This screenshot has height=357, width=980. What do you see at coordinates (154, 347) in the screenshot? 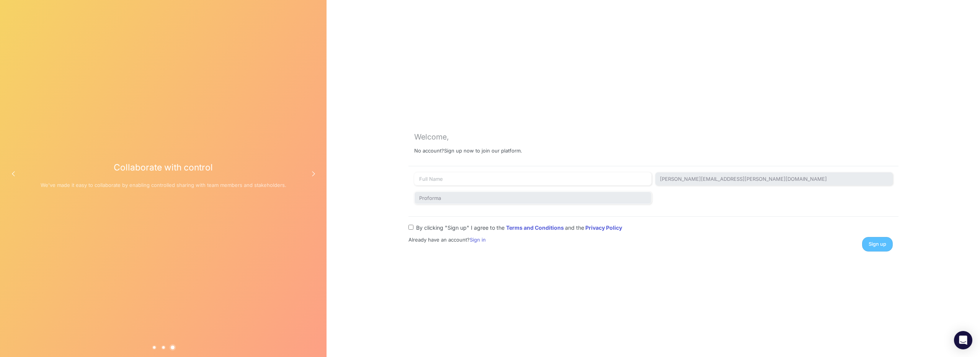
I see `button: 1` at bounding box center [154, 347].